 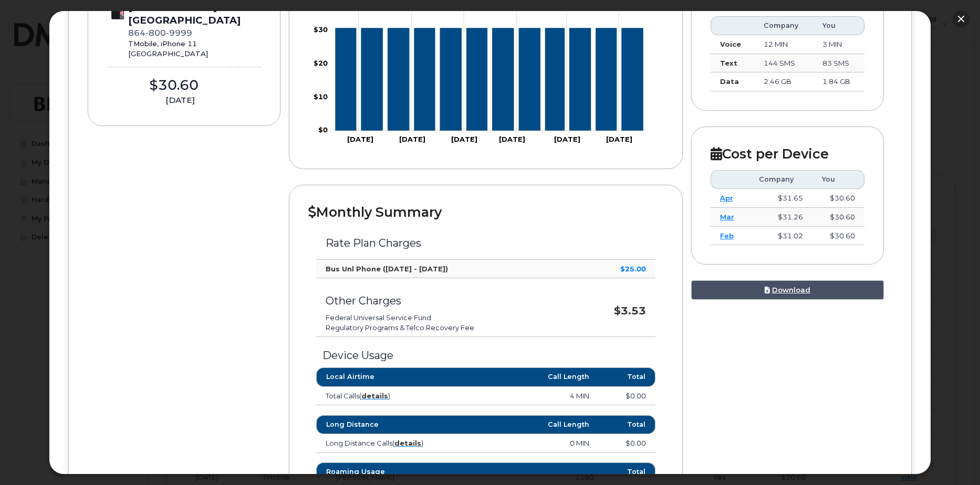 What do you see at coordinates (446, 301) in the screenshot?
I see `h3: Other Charges` at bounding box center [446, 301].